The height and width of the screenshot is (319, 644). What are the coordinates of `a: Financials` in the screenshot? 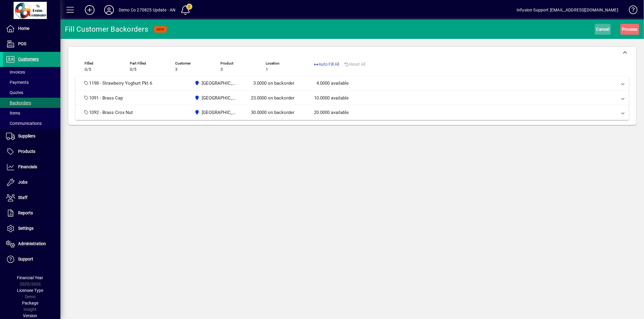 It's located at (31, 167).